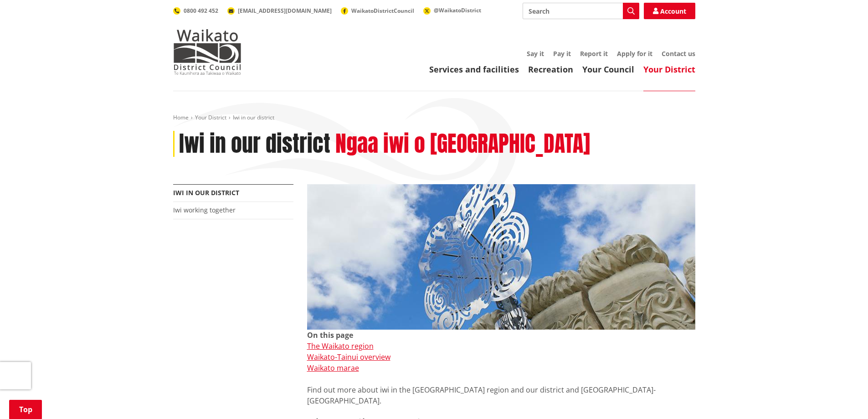 This screenshot has height=419, width=868. I want to click on a: Recreation, so click(551, 69).